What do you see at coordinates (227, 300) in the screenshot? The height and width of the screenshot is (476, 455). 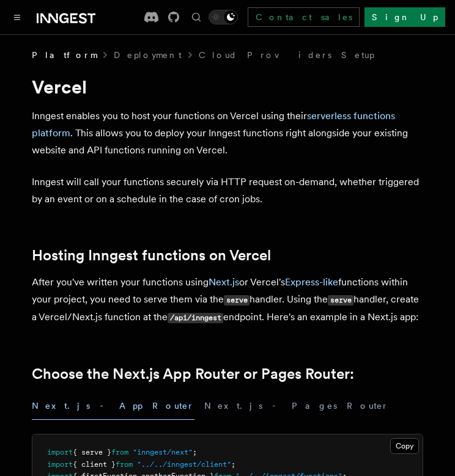 I see `p: After you've written your functions using or Vercel's functions within your project, you need to ...` at bounding box center [227, 300].